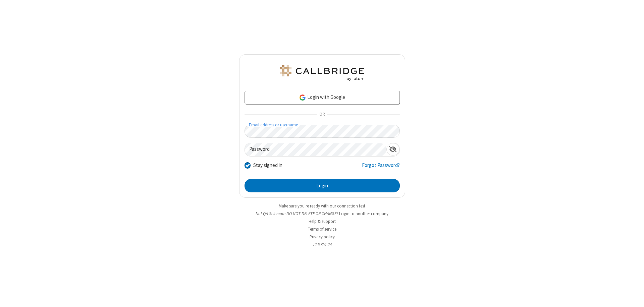  I want to click on a: Terms of service, so click(322, 229).